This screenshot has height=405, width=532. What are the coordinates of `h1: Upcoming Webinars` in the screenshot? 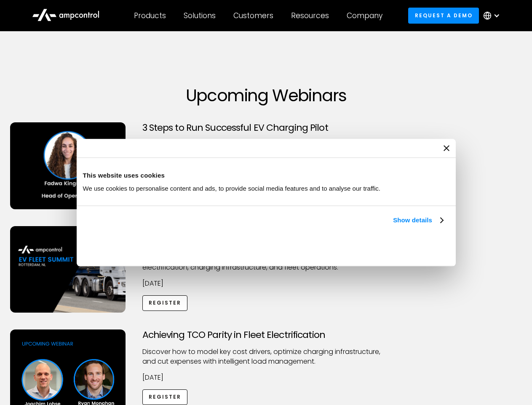 It's located at (266, 96).